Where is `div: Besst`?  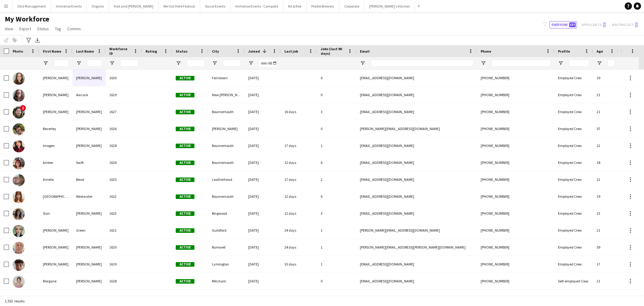
div: Besst is located at coordinates (89, 179).